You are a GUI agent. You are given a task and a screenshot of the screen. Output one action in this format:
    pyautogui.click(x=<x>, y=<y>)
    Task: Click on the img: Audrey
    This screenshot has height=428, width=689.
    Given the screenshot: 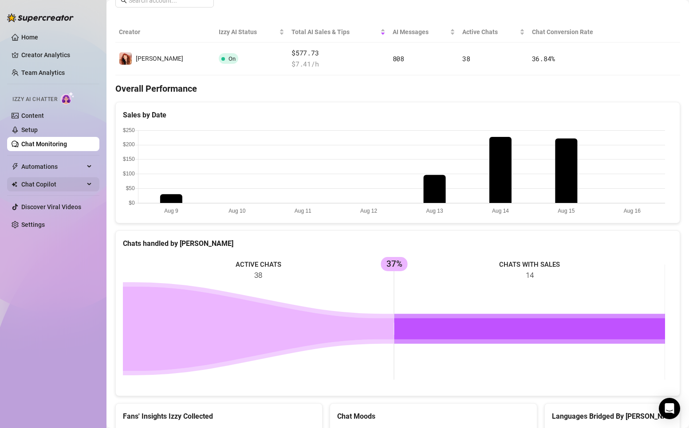 What is the action you would take?
    pyautogui.click(x=126, y=59)
    